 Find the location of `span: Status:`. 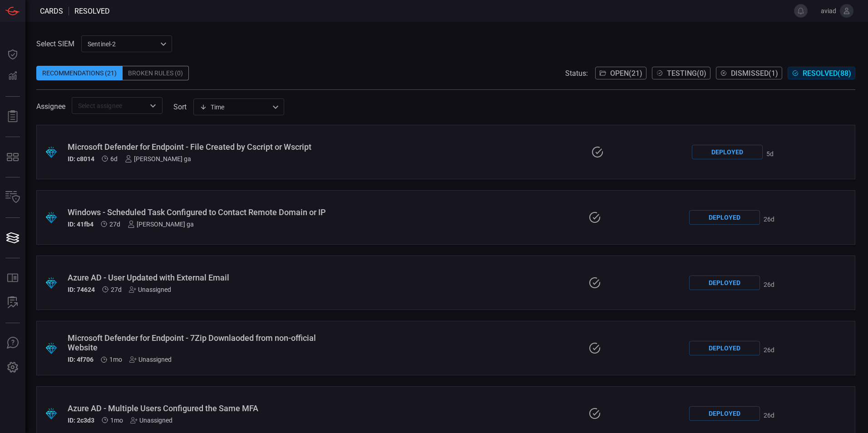

span: Status: is located at coordinates (576, 73).